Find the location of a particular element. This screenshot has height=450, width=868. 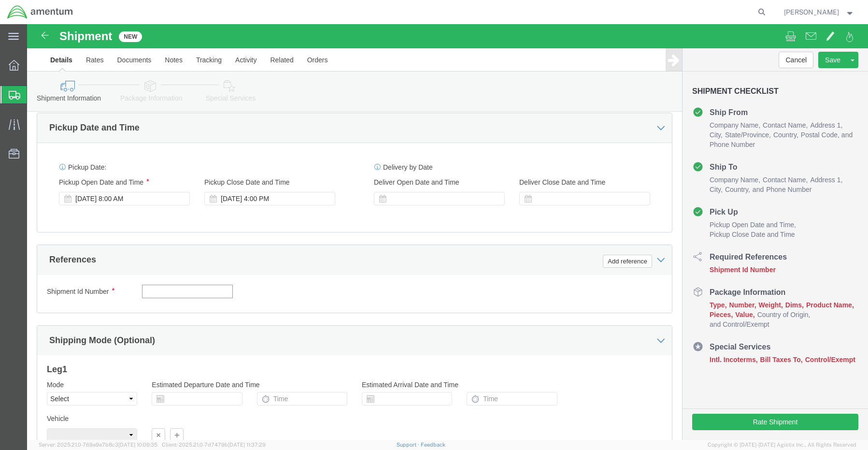

a: Feedback is located at coordinates (433, 444).